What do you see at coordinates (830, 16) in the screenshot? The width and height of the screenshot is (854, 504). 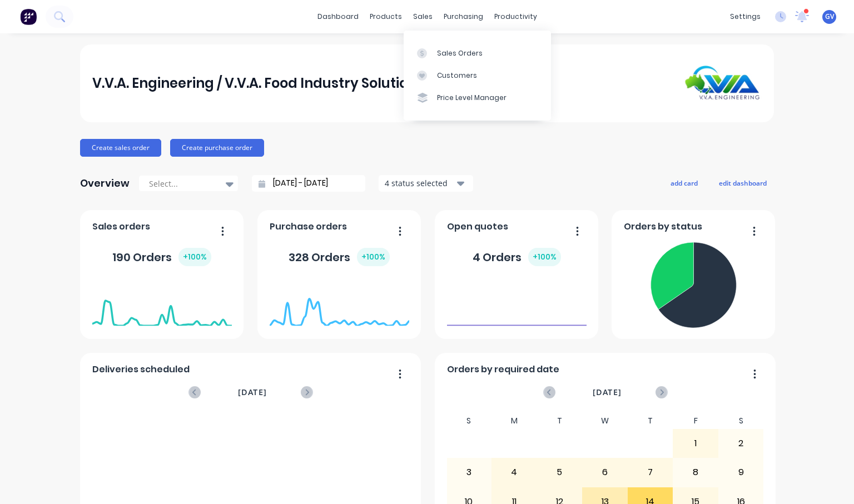 I see `span: GV` at bounding box center [830, 16].